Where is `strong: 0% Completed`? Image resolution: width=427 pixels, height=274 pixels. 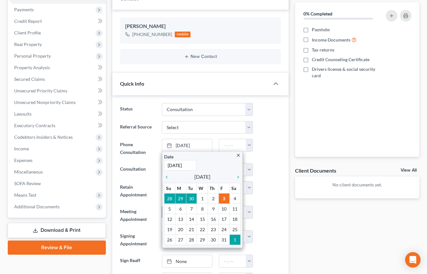 strong: 0% Completed is located at coordinates (318, 14).